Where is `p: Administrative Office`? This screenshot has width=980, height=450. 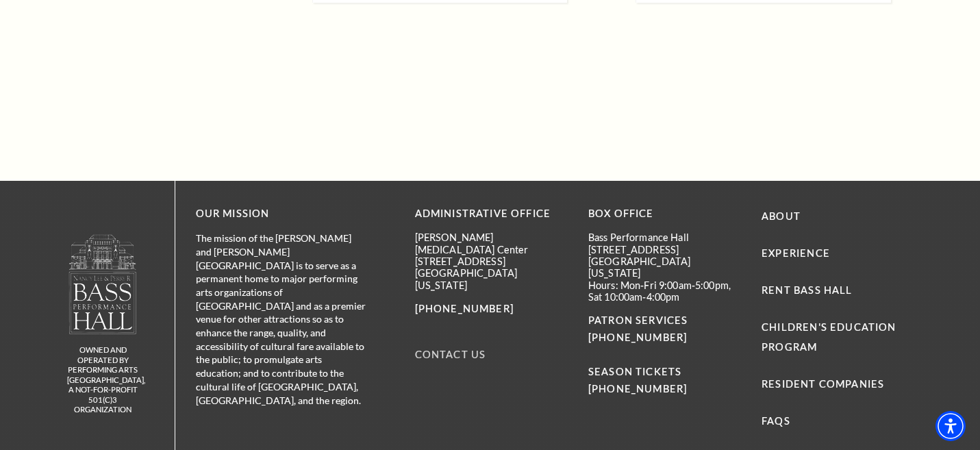 p: Administrative Office is located at coordinates (491, 214).